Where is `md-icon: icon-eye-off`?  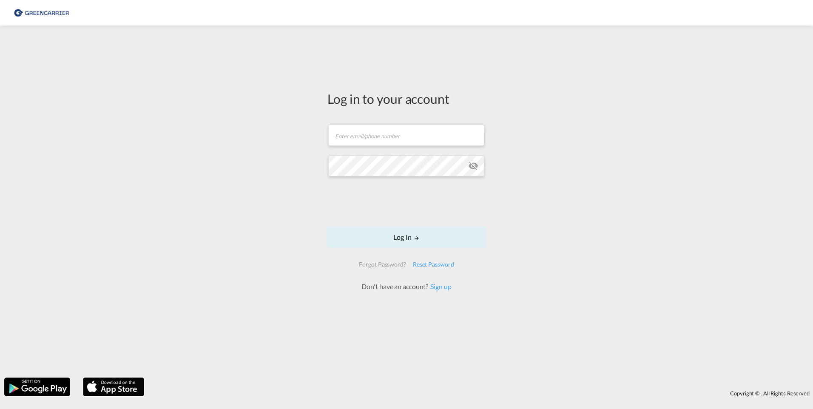 md-icon: icon-eye-off is located at coordinates (473, 166).